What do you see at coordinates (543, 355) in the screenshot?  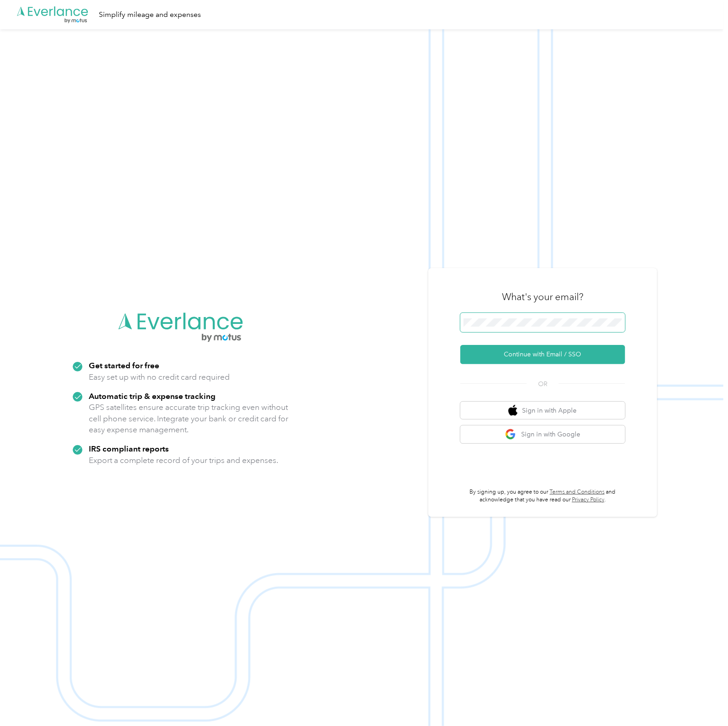 I see `button: Continue with Email / SSO` at bounding box center [543, 355].